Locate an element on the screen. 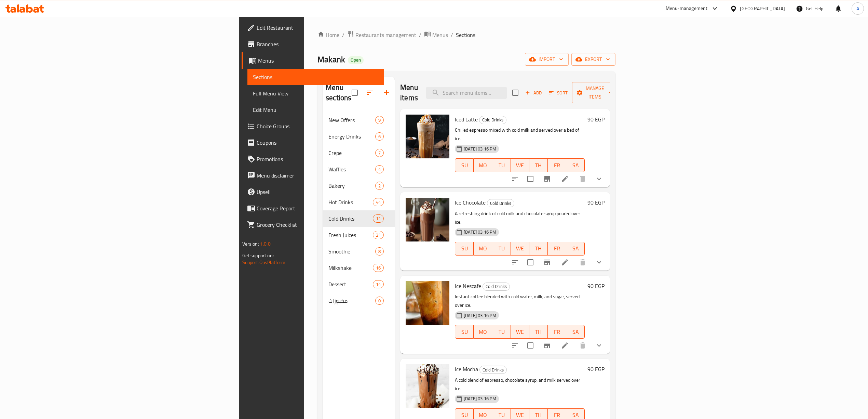  a: Choice Groups is located at coordinates (313, 126).